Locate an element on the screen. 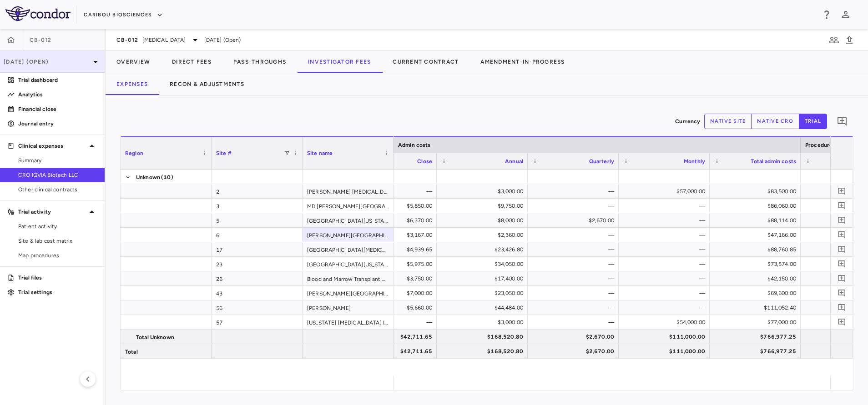 Image resolution: width=868 pixels, height=405 pixels. span: Site & lab cost matrix is located at coordinates (58, 241).